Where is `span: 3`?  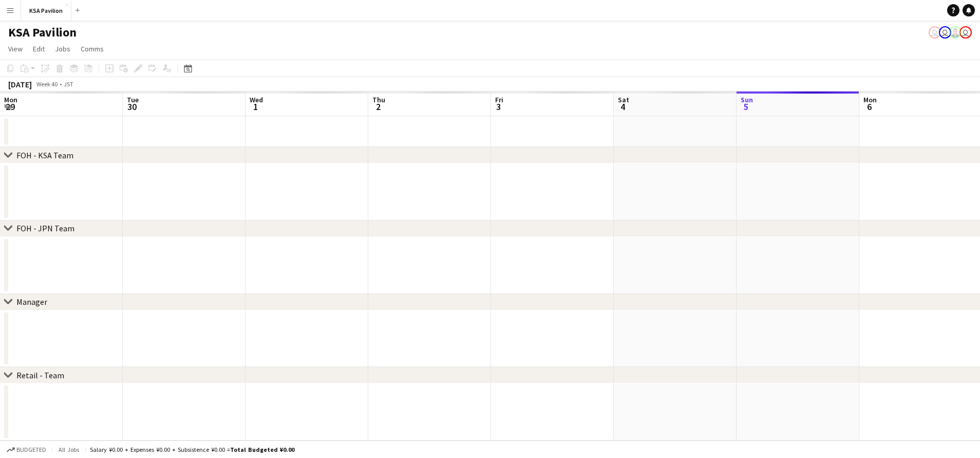 span: 3 is located at coordinates (498, 106).